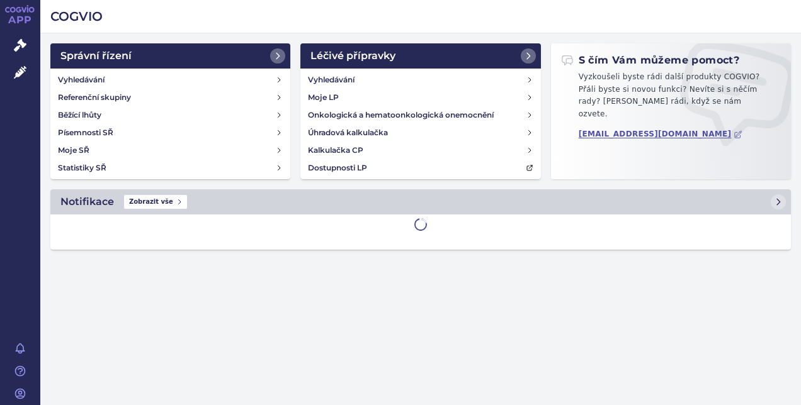 Image resolution: width=801 pixels, height=405 pixels. I want to click on h2: S čím Vám můžeme pomoct?, so click(650, 60).